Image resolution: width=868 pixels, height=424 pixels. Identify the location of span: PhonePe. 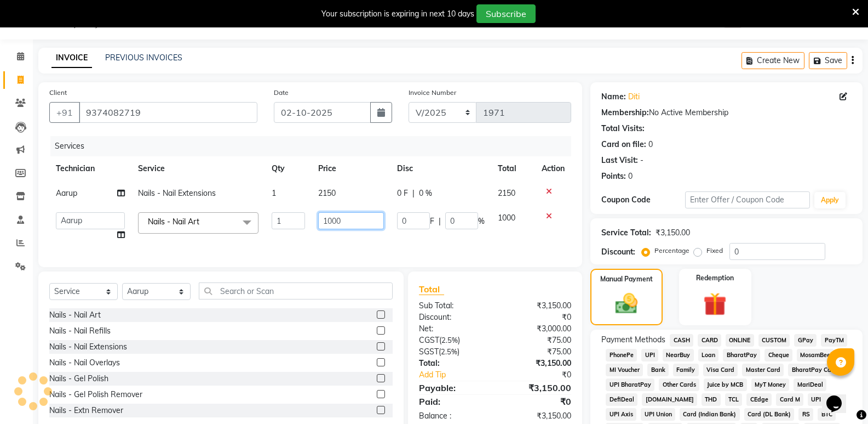
(621, 355).